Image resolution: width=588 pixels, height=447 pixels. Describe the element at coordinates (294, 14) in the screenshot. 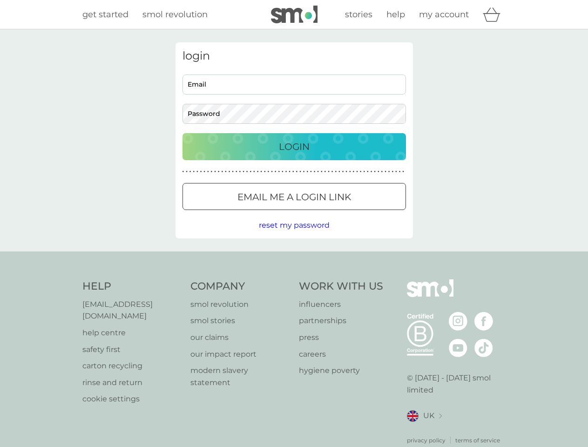

I see `img: smol` at that location.